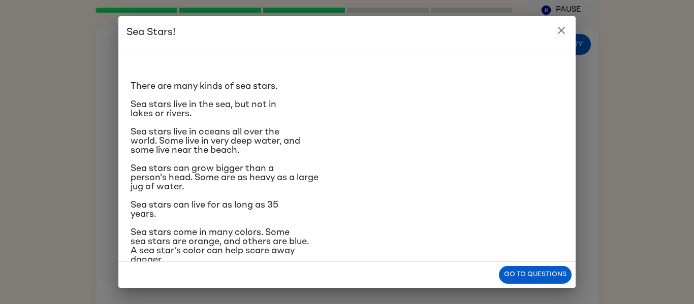  I want to click on span: Sea stars can grow bigger than a person's head. Some are as heavy as a large jug of water., so click(225, 178).